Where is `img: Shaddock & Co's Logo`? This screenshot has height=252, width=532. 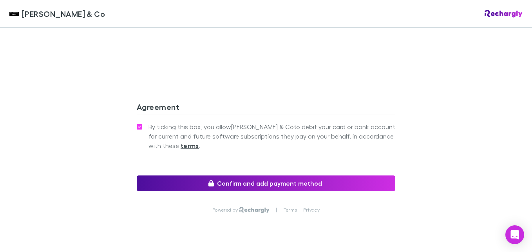
img: Shaddock & Co's Logo is located at coordinates (14, 14).